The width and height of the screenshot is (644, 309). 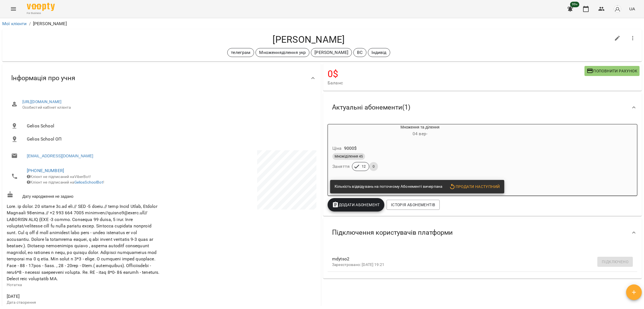 What do you see at coordinates (483, 107) in the screenshot?
I see `div: Актуальні абонементи(1)` at bounding box center [483, 107].